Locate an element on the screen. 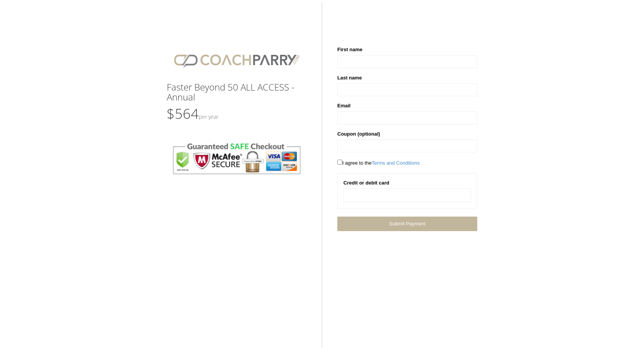  label: Email is located at coordinates (344, 106).